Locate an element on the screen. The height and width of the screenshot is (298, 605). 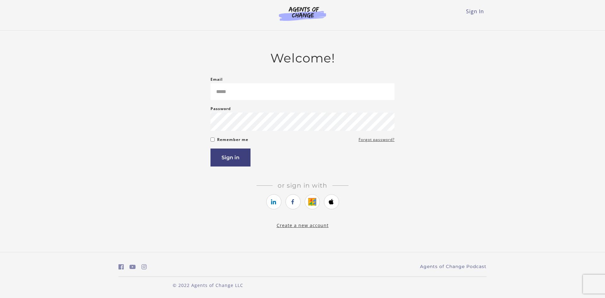
a: Agents of Change Podcast is located at coordinates (453, 266).